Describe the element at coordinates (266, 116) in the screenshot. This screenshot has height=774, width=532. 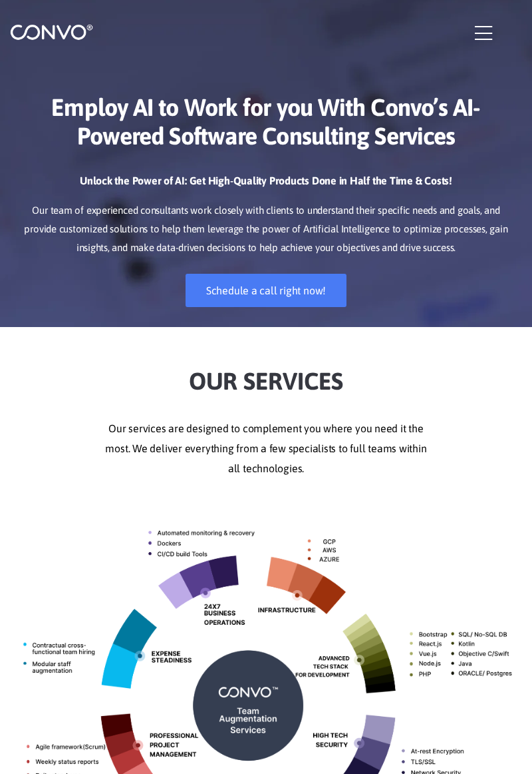
I see `h1: Employ AI to Work for you With Convo’s AI-Powered Software Consulting Services` at that location.